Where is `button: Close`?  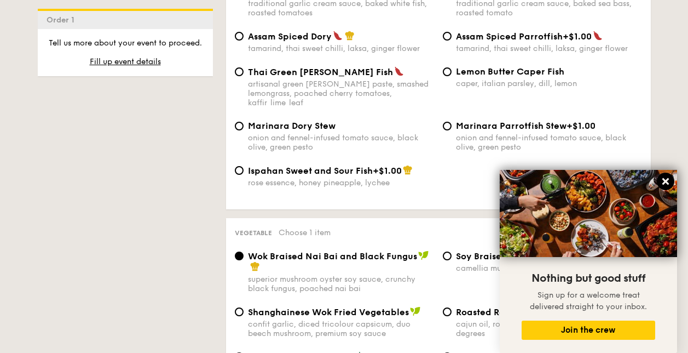 button: Close is located at coordinates (666, 181).